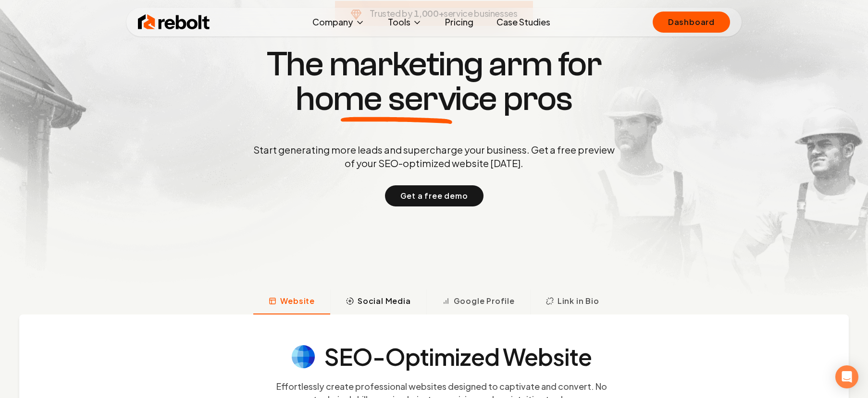 The width and height of the screenshot is (868, 398). What do you see at coordinates (478, 302) in the screenshot?
I see `button: Google Profile` at bounding box center [478, 302].